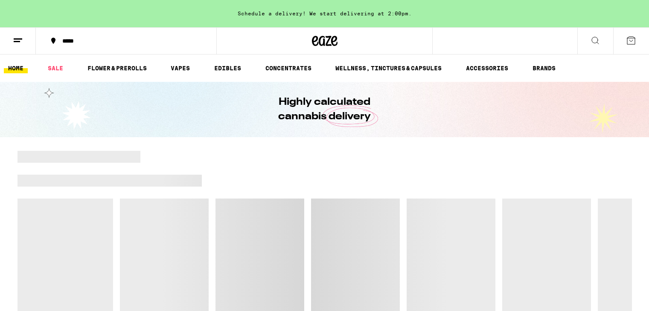 This screenshot has width=649, height=311. Describe the element at coordinates (325, 110) in the screenshot. I see `h1: Highly calculated cannabis delivery` at that location.